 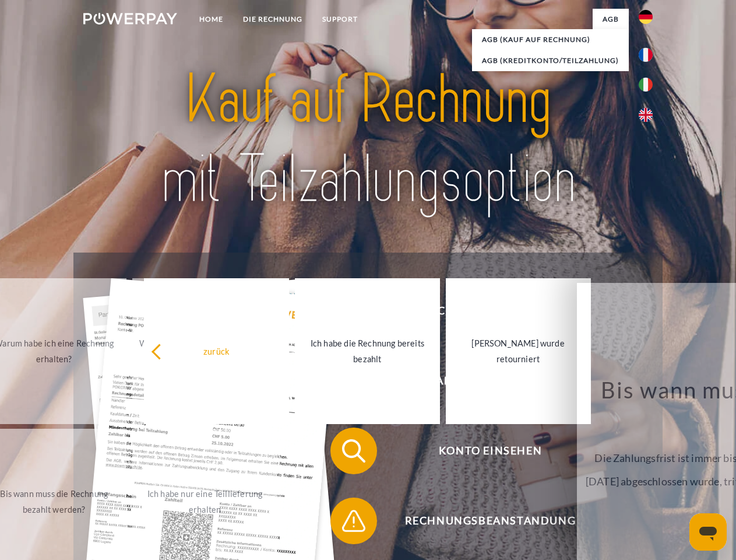 I want to click on img: fr, so click(x=646, y=55).